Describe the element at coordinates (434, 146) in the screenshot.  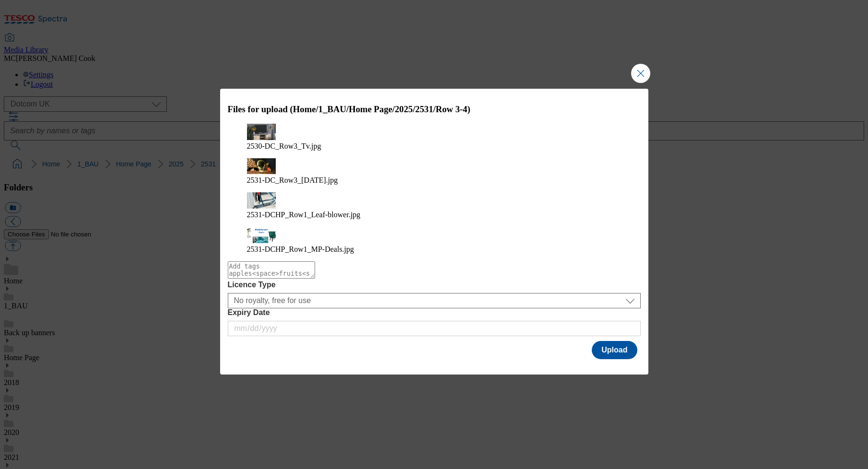
I see `figcaption: 2530-DC_Row3_Tv.jpg` at that location.